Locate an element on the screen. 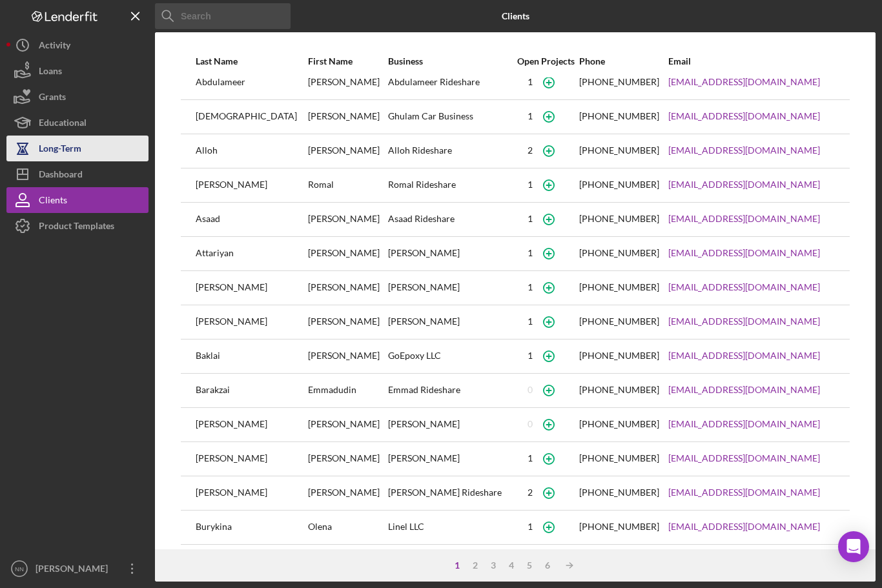 This screenshot has height=588, width=882. div: Long-Term is located at coordinates (60, 150).